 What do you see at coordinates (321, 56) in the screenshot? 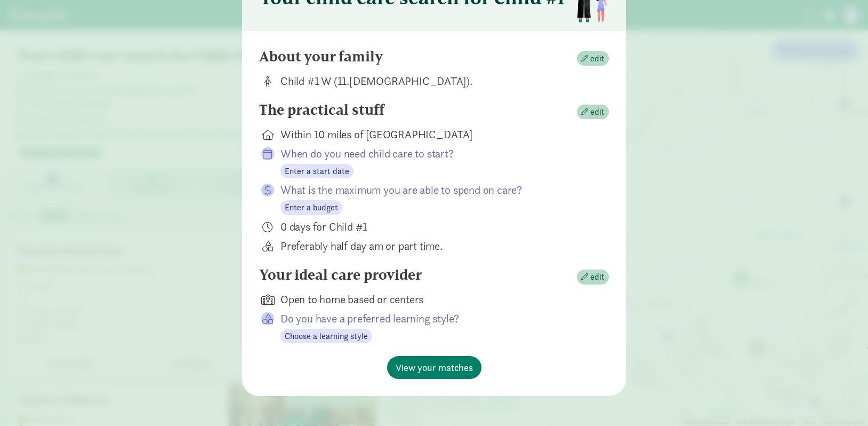
I see `h4: About your family` at bounding box center [321, 56].